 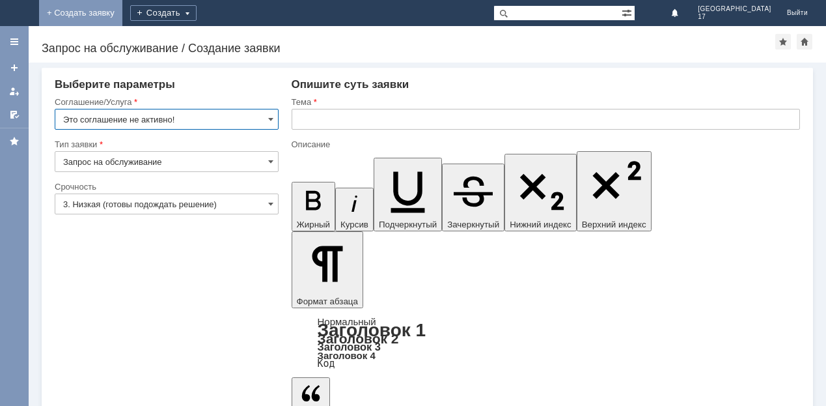 What do you see at coordinates (545, 144) in the screenshot?
I see `div: Описание` at bounding box center [545, 144].